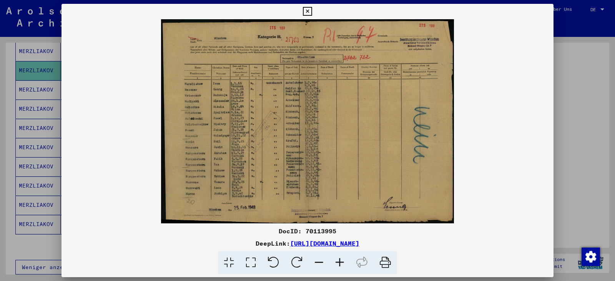 The width and height of the screenshot is (615, 281). I want to click on div: DeepLink:, so click(308, 243).